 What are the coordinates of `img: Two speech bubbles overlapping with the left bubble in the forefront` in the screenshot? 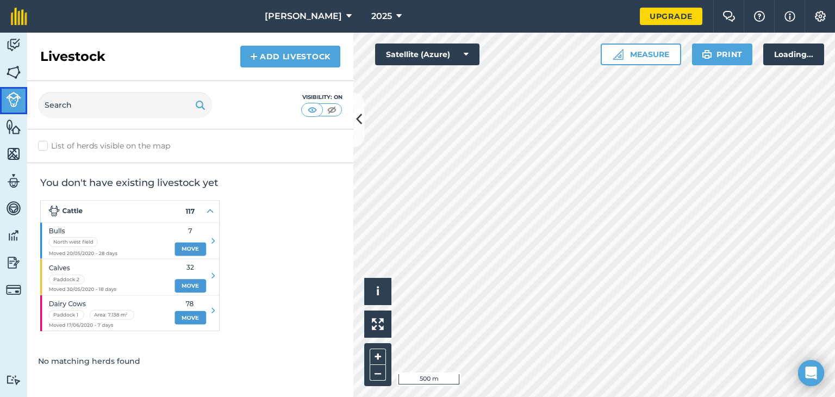 It's located at (729, 16).